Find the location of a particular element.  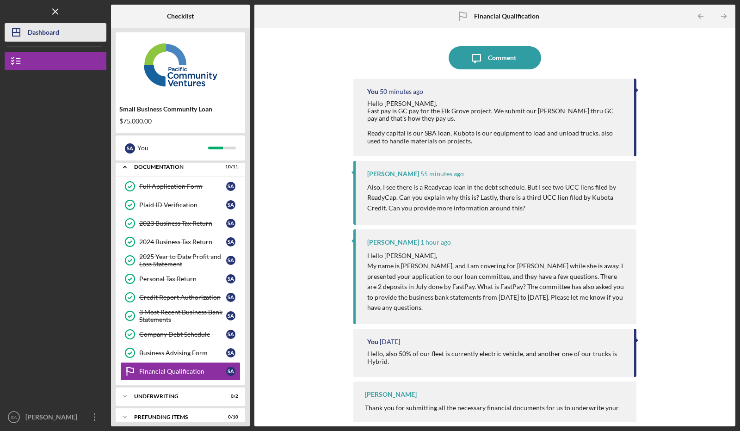

div: 2024 Business Tax Return is located at coordinates (183, 242).